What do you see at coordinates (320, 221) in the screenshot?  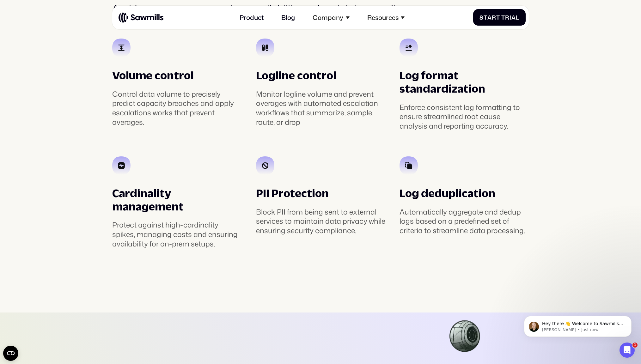 I see `div: Block PII from being sent to external services to maintain data privacy while ensuring security c...` at bounding box center [320, 221].